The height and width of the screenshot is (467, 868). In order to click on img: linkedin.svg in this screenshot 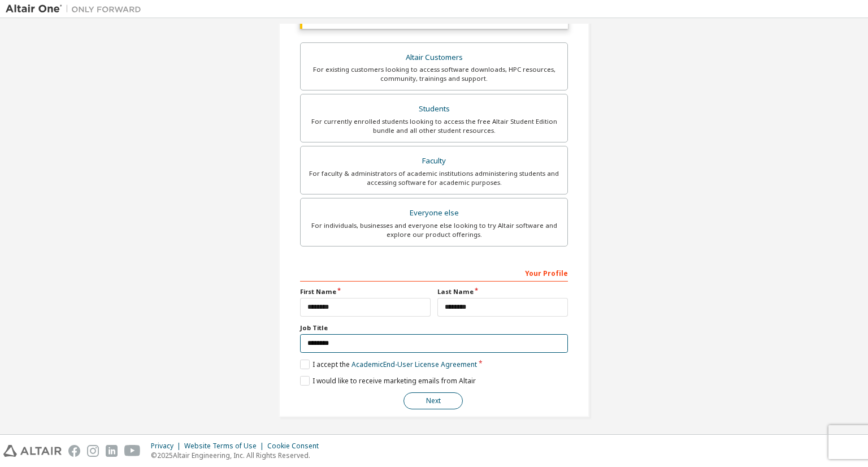, I will do `click(112, 451)`.